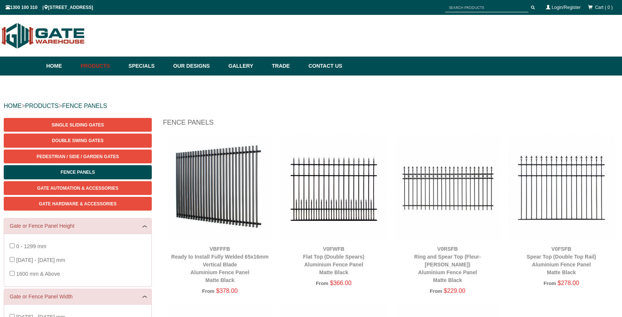 The image size is (622, 317). I want to click on input: SEARCH PRODUCTS, so click(486, 7).